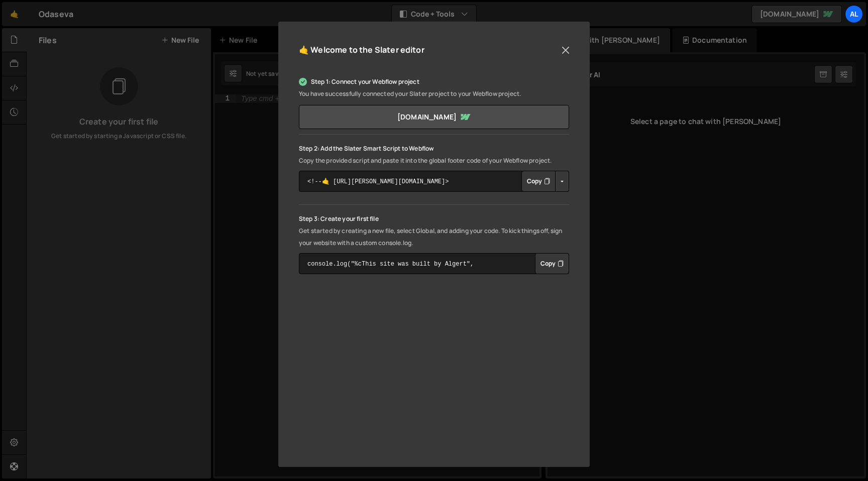 The image size is (868, 481). What do you see at coordinates (853, 14) in the screenshot?
I see `div: Al` at bounding box center [853, 14].